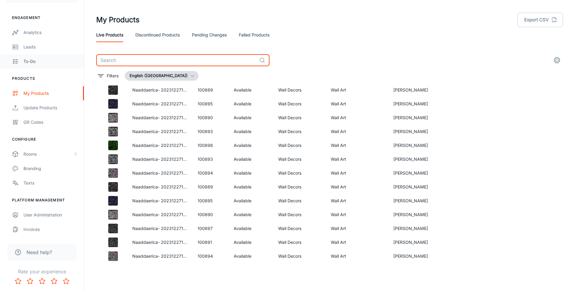 Image resolution: width=575 pixels, height=292 pixels. I want to click on div: Rooms, so click(48, 154).